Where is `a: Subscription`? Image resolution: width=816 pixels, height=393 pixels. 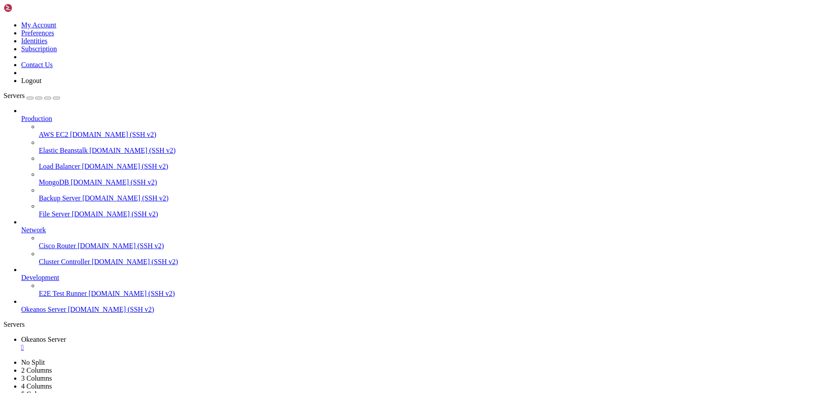
a: Subscription is located at coordinates (39, 49).